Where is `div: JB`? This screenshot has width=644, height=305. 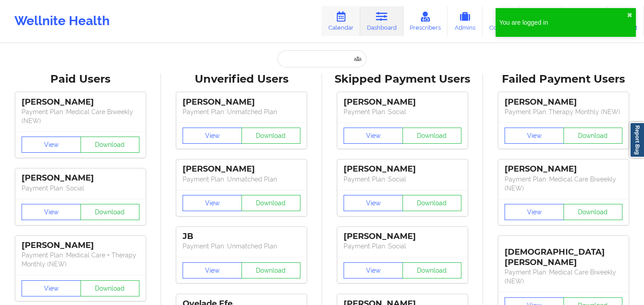 div: JB is located at coordinates (242, 236).